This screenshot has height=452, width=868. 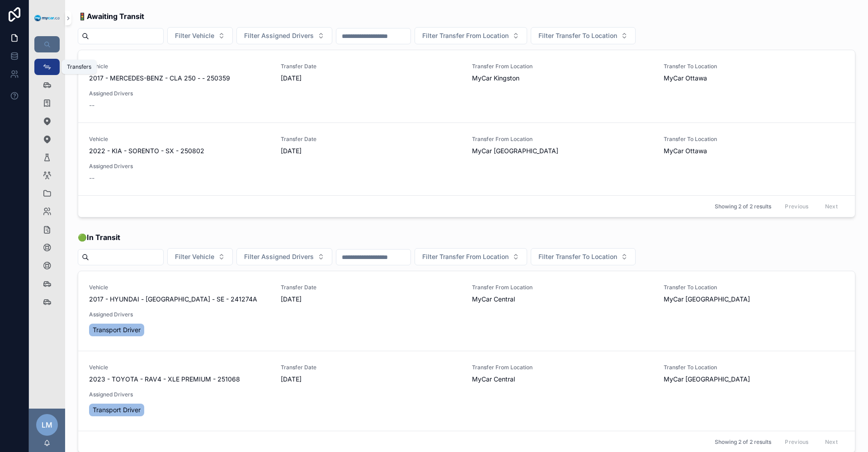 I want to click on span: MyCar Kingston, so click(x=495, y=78).